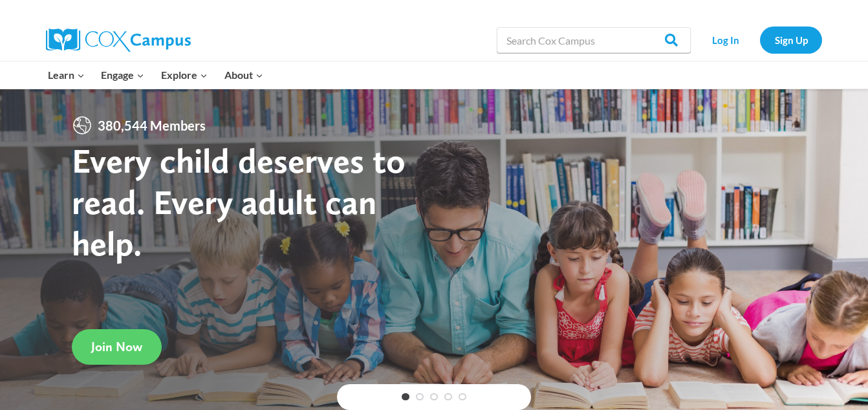 The height and width of the screenshot is (410, 868). I want to click on span: Engage, so click(122, 75).